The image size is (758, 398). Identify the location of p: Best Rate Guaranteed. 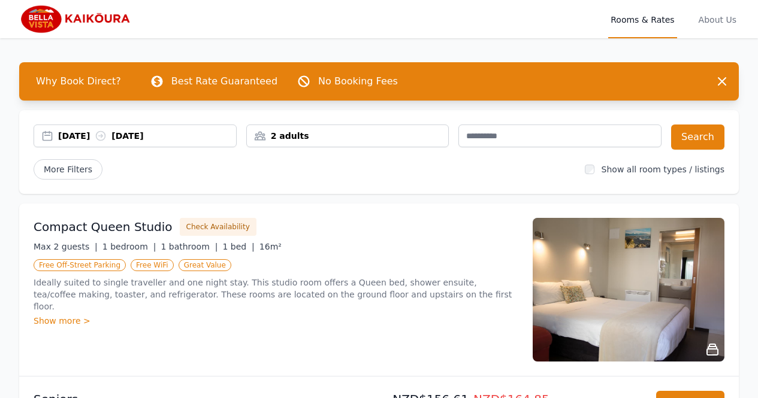
(224, 81).